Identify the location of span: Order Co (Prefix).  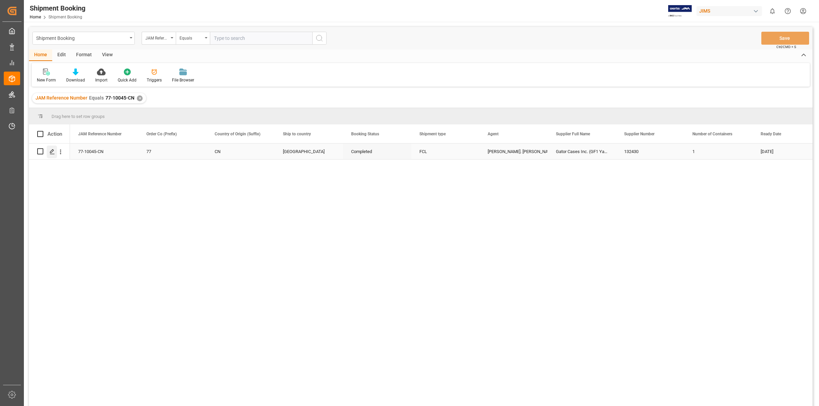
(161, 134).